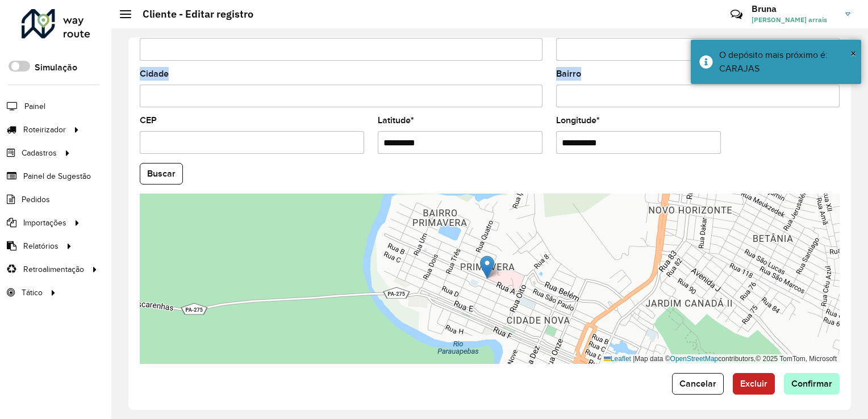  I want to click on span: Importações, so click(45, 222).